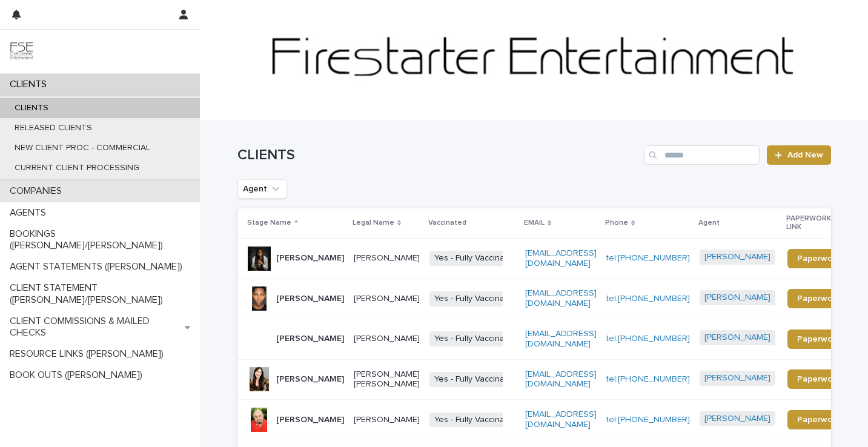 This screenshot has height=447, width=868. Describe the element at coordinates (373, 223) in the screenshot. I see `p: Legal Name` at that location.